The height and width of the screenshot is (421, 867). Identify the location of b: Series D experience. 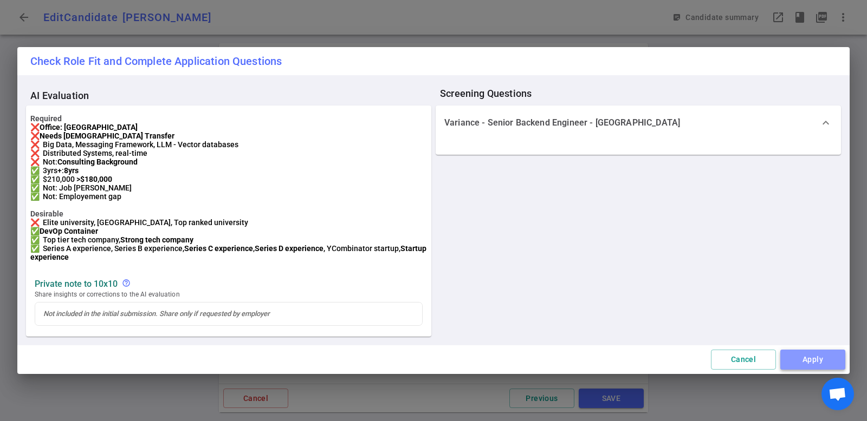
(289, 249).